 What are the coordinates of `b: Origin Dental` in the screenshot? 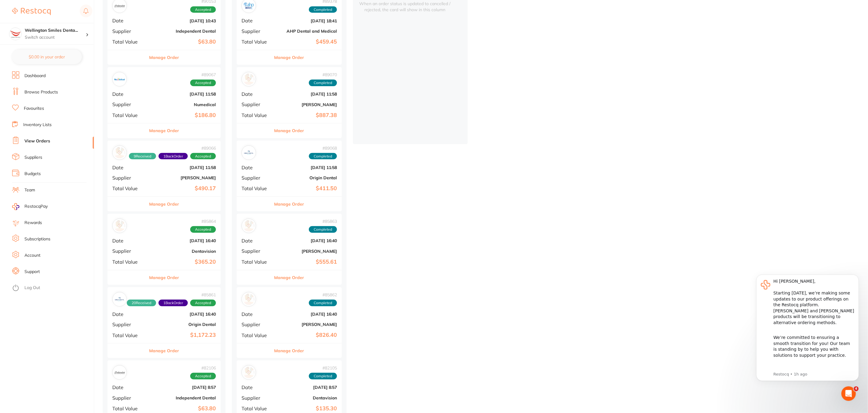 It's located at (306, 177).